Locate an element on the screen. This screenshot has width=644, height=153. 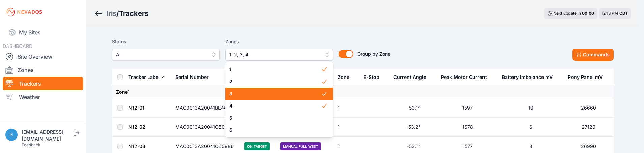
span: 3 is located at coordinates (275, 94).